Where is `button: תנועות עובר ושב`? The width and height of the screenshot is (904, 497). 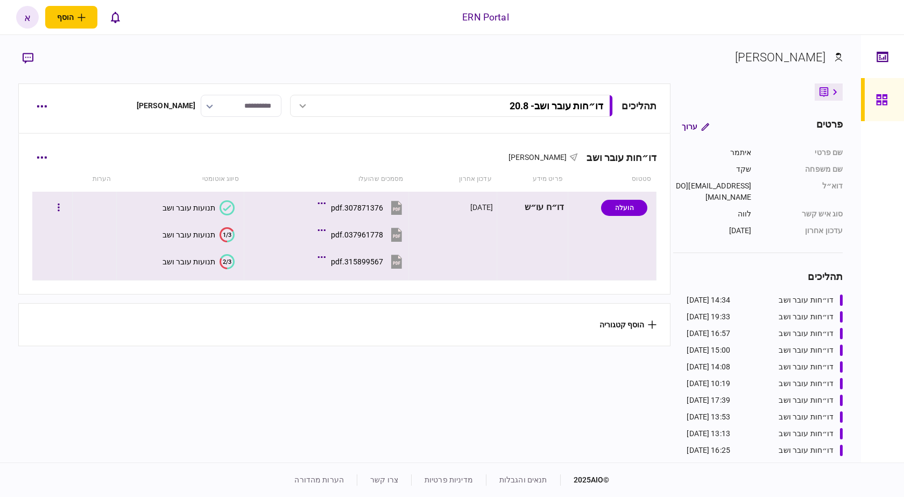
button: תנועות עובר ושב is located at coordinates (199, 208).